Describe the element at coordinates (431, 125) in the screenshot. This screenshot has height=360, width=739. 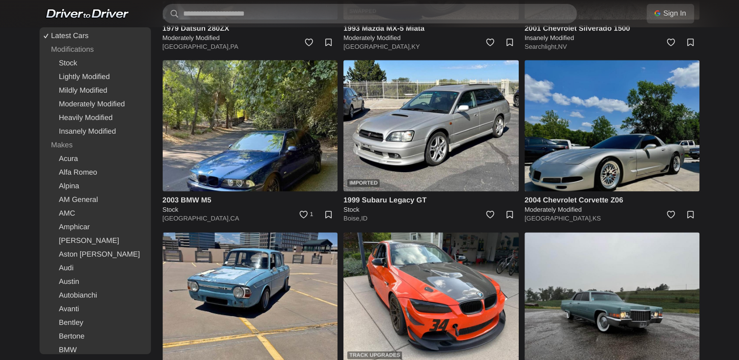
I see `a: Imported` at that location.